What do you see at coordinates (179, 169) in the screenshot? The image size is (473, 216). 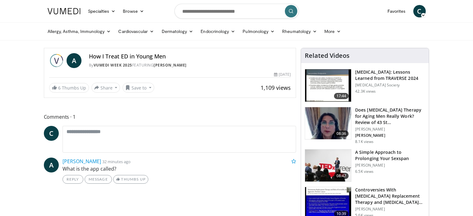 I see `p: What is the app called?` at bounding box center [179, 169].